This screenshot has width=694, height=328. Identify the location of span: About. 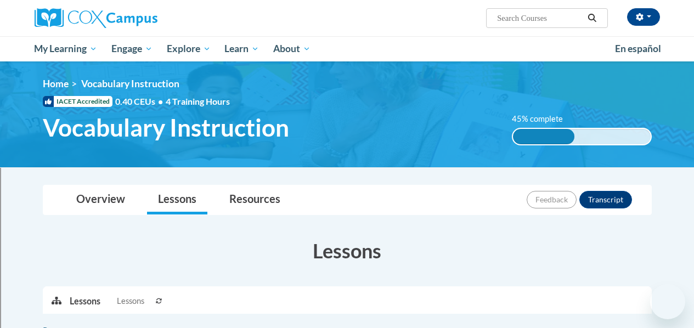
(292, 49).